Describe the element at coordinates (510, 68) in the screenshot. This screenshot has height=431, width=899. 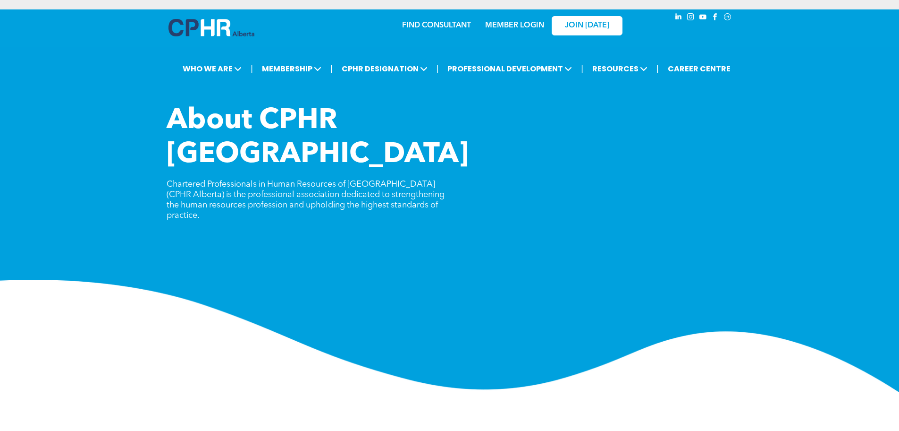
I see `span: PROFESSIONAL DEVELOPMENT` at that location.